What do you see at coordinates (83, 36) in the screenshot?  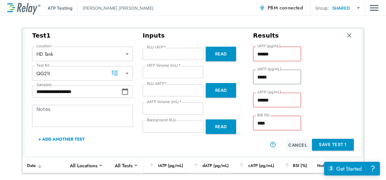 I see `h3: Test 1` at bounding box center [83, 36].